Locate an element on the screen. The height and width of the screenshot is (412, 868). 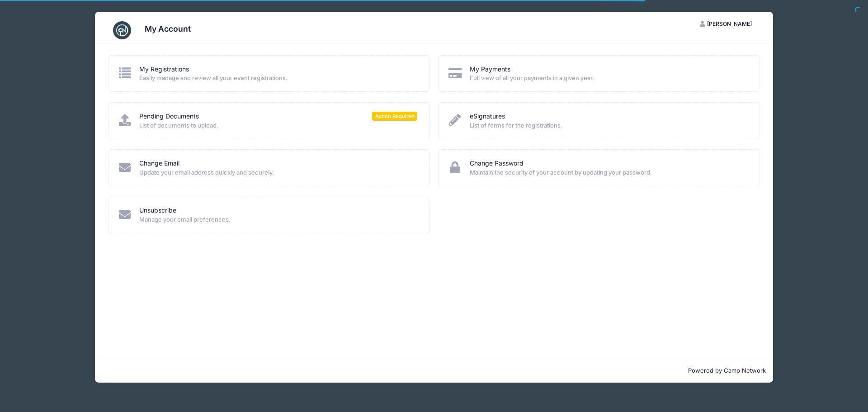
span: Maintain the security of your account by updating your password. is located at coordinates (608, 173).